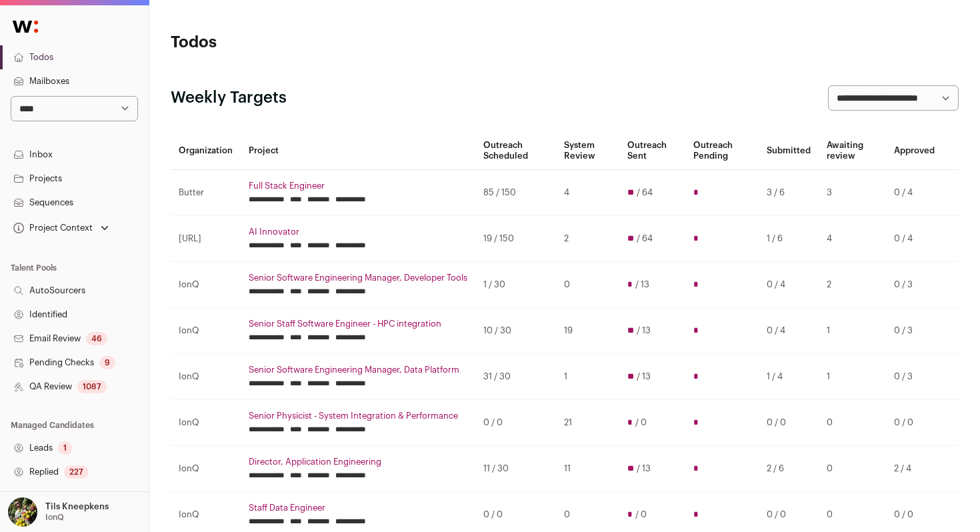  Describe the element at coordinates (789, 193) in the screenshot. I see `td: 3 / 6` at that location.